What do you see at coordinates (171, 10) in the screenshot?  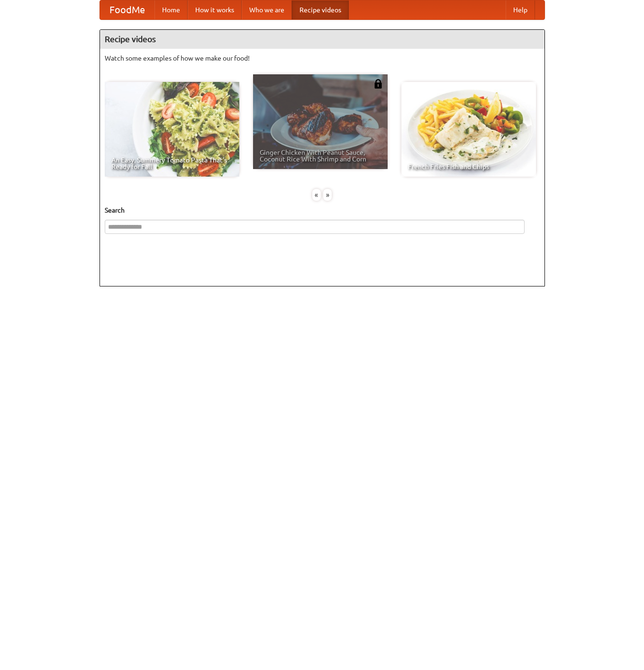 I see `a: Home` at bounding box center [171, 10].